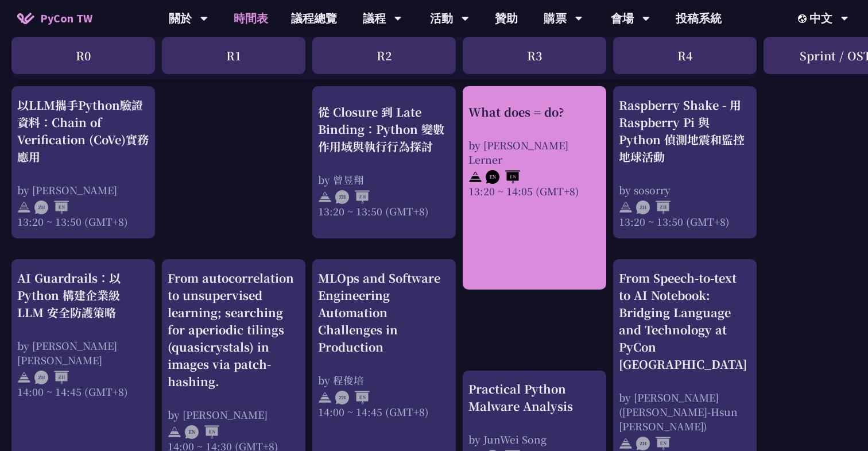 The width and height of the screenshot is (868, 451). What do you see at coordinates (384, 179) in the screenshot?
I see `div: by 曾昱翔` at bounding box center [384, 179].